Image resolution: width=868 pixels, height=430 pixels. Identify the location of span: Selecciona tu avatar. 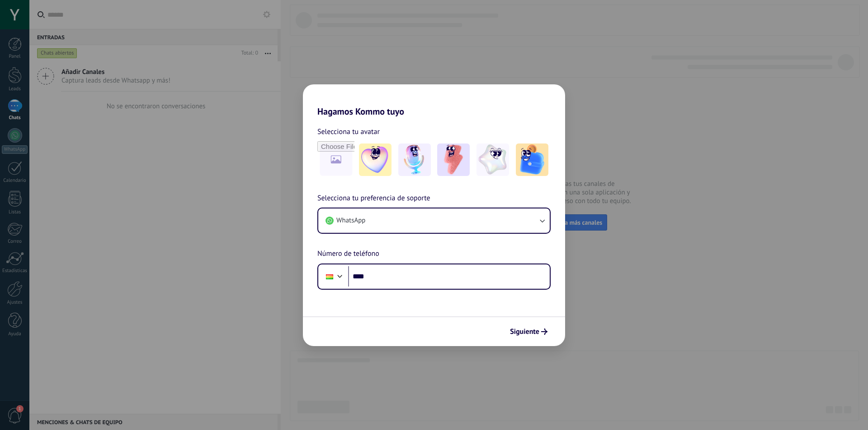
(349, 132).